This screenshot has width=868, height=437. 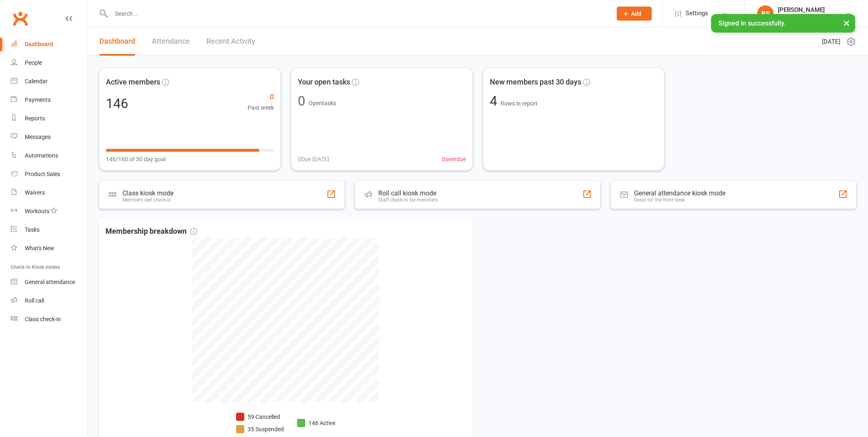 I want to click on div: Automations, so click(x=41, y=155).